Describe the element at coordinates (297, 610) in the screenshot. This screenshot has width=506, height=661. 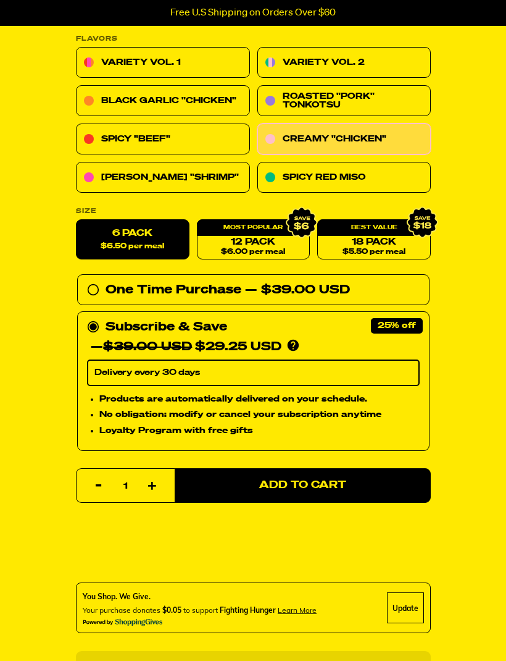
I see `span: Learn more about donating` at that location.